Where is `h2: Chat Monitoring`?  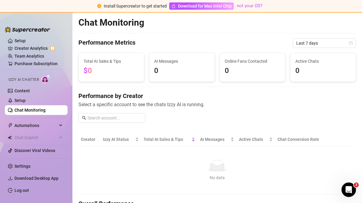 h2: Chat Monitoring is located at coordinates (111, 23).